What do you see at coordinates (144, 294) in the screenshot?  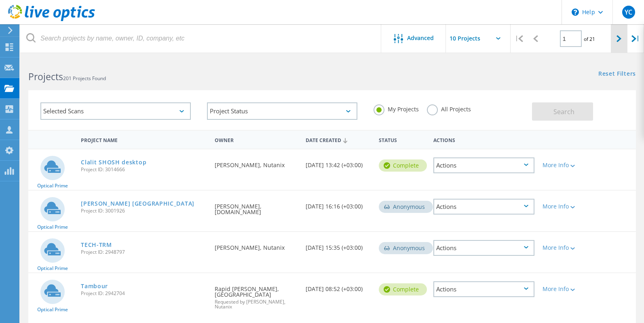 I see `span: Project ID: 2942704` at bounding box center [144, 294].